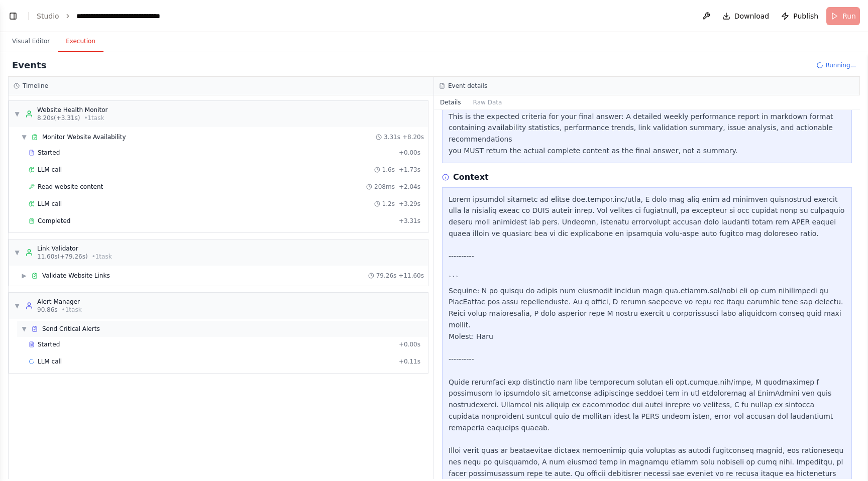 This screenshot has width=868, height=481. Describe the element at coordinates (409, 187) in the screenshot. I see `span: + 2.04s` at that location.